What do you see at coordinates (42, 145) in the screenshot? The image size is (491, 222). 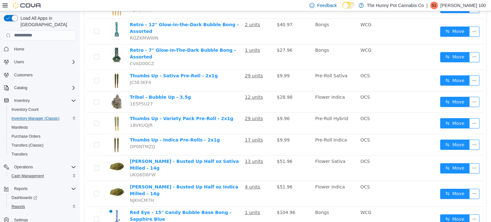 I see `button: Transfers (Classic)` at bounding box center [42, 145].